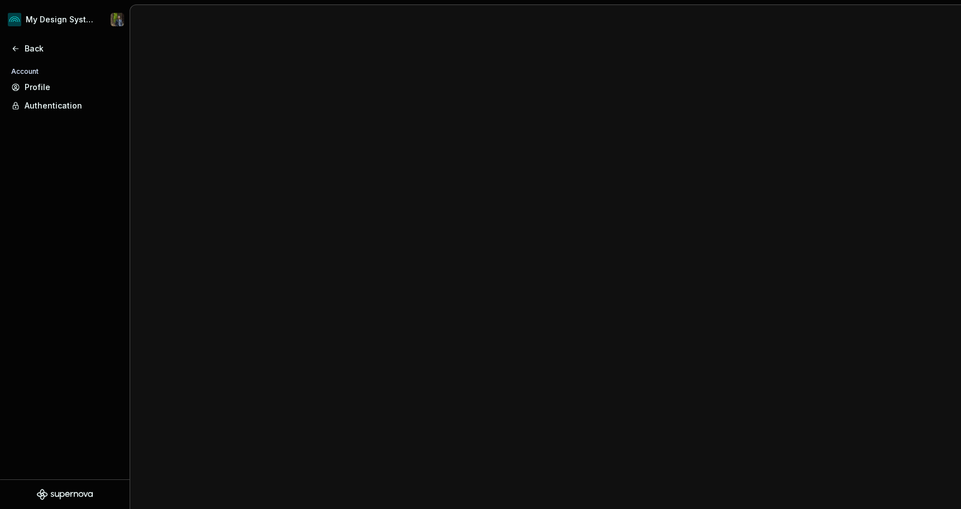  I want to click on button: My Design SystemSimon Désilets, so click(65, 20).